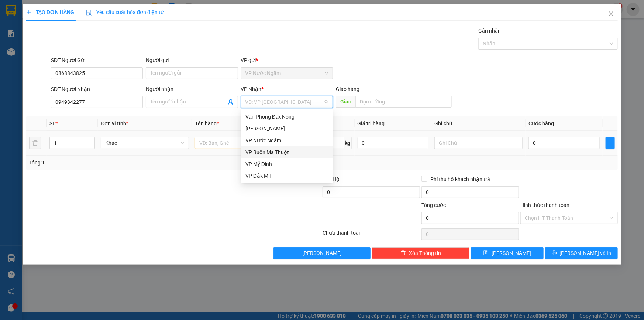 This screenshot has width=644, height=320. Describe the element at coordinates (393, 143) in the screenshot. I see `input: 0` at that location.